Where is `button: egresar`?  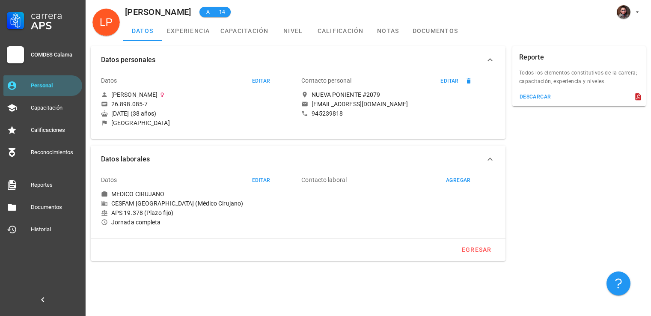 button: egresar is located at coordinates (477, 250).